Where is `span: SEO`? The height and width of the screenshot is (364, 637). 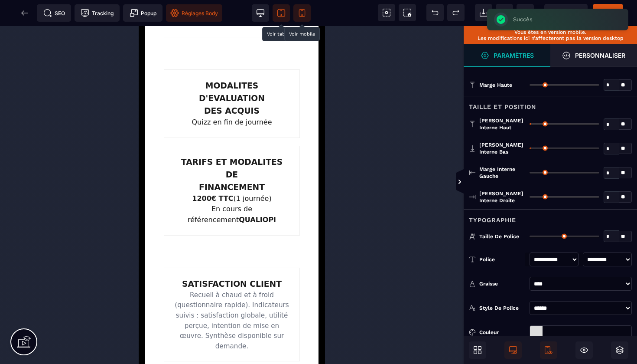 span: SEO is located at coordinates (54, 13).